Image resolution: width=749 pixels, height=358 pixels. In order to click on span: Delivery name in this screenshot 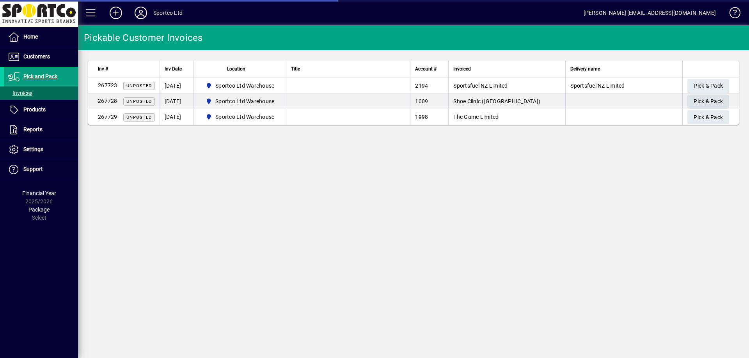, I will do `click(585, 69)`.